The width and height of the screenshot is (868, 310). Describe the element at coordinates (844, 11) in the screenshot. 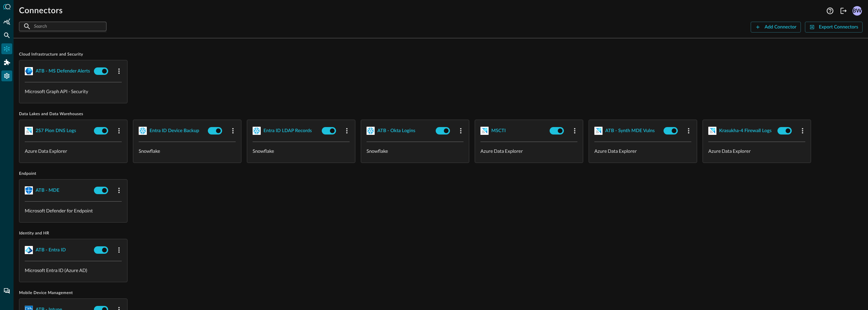

I see `button: Logout` at that location.